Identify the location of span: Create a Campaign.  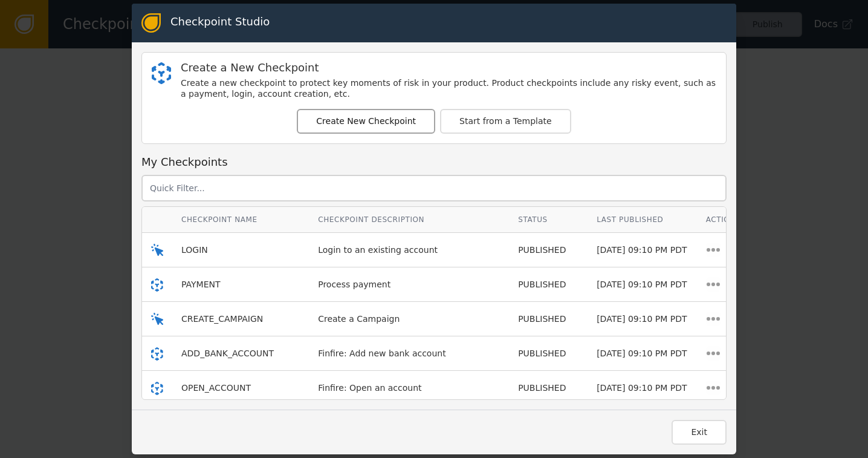
(359, 318).